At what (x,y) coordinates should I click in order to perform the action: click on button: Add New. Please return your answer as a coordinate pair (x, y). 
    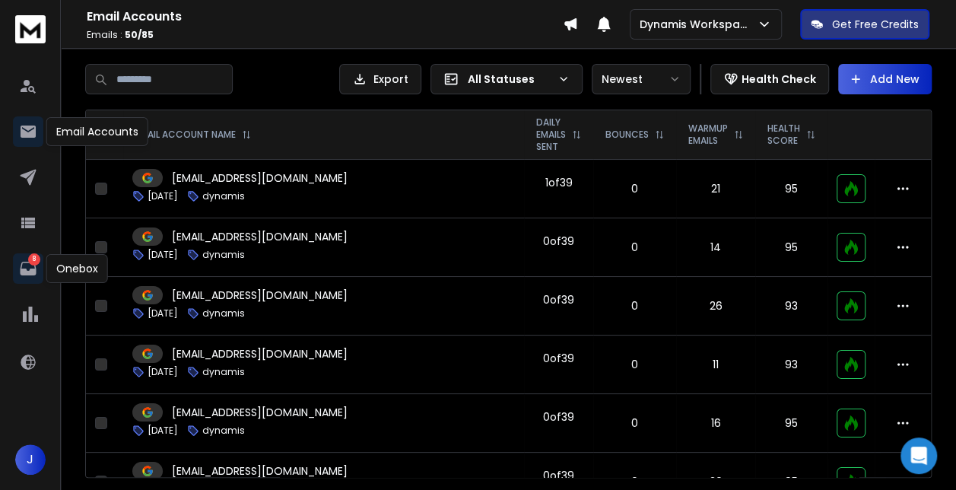
    Looking at the image, I should click on (885, 79).